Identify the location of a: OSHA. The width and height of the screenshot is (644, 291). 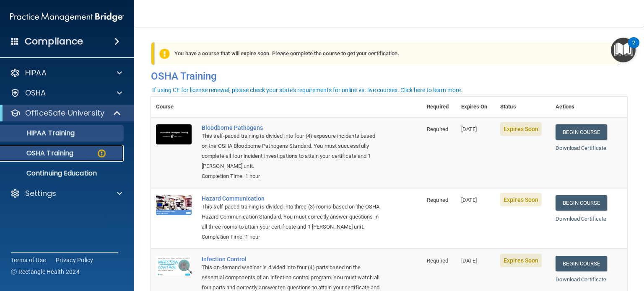
(66, 93).